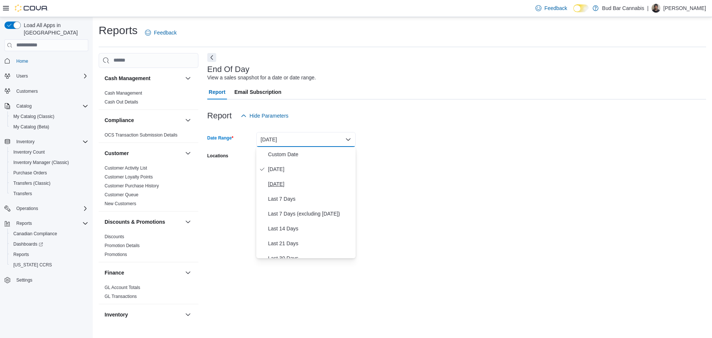  Describe the element at coordinates (310, 258) in the screenshot. I see `span: Last 30 Days` at that location.